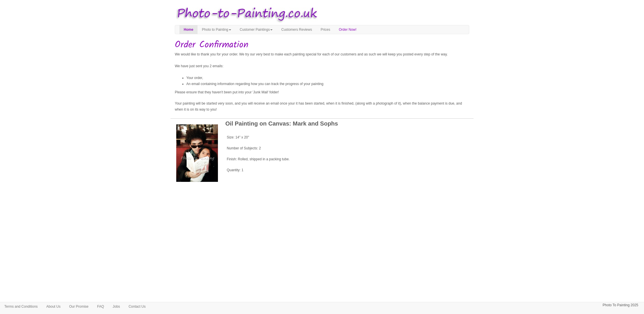 The height and width of the screenshot is (314, 644). I want to click on div: Please ensure that they haven't been put into your 'Junk Mail' folder!, so click(322, 95).